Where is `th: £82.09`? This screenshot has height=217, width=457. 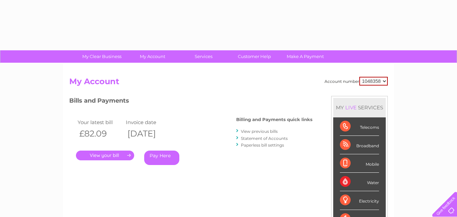
th: £82.09 is located at coordinates (100, 133).